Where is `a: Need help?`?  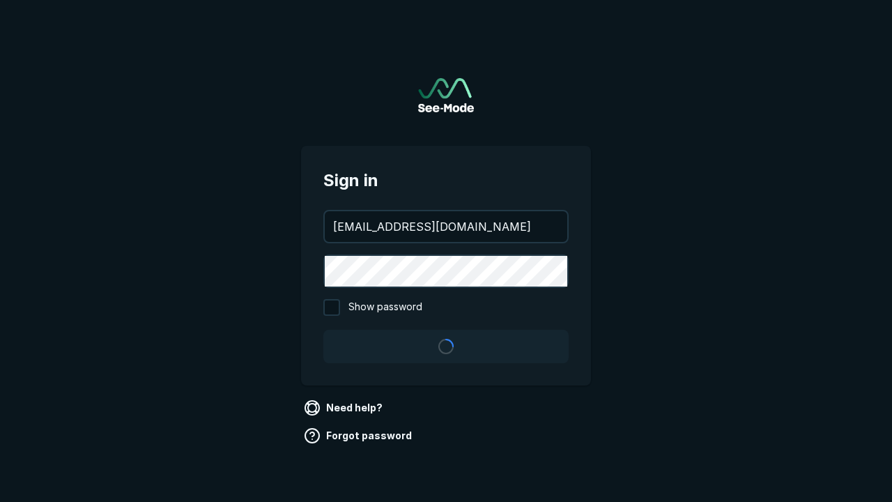
a: Need help? is located at coordinates (344, 408).